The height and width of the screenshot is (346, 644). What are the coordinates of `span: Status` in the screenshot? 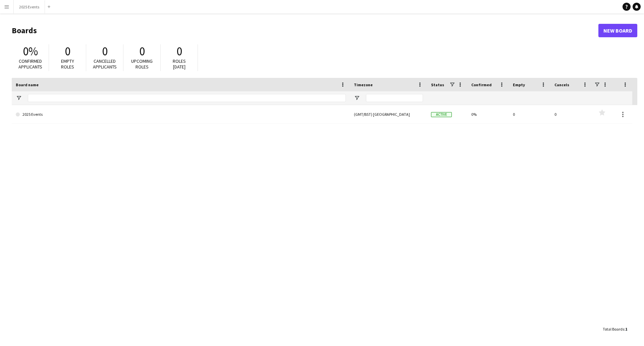 It's located at (438, 85).